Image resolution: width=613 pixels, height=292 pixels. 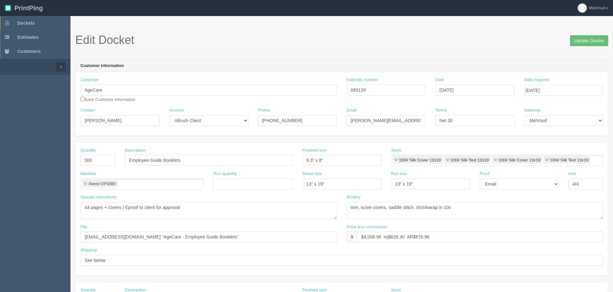 What do you see at coordinates (439, 80) in the screenshot?
I see `label: Date` at bounding box center [439, 80].